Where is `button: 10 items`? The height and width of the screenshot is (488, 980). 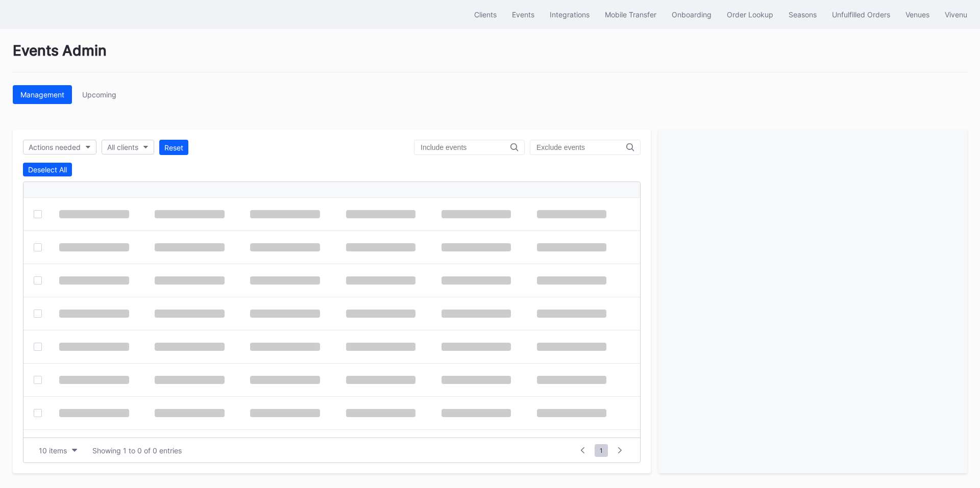 button: 10 items is located at coordinates (58, 451).